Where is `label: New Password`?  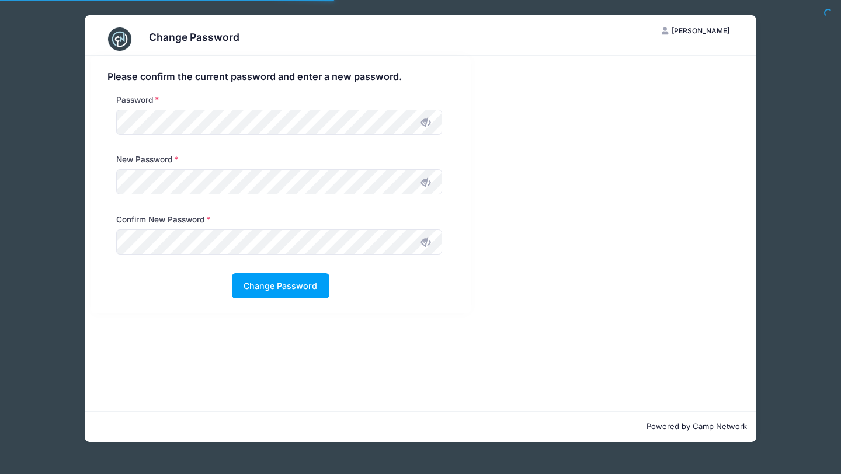
label: New Password is located at coordinates (147, 160).